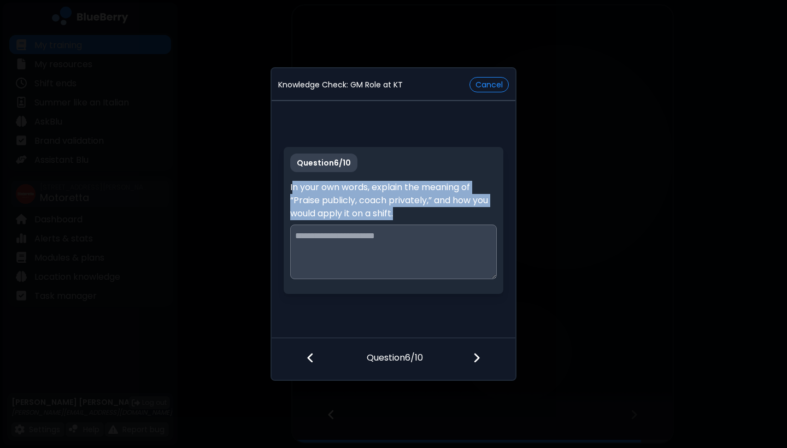 The width and height of the screenshot is (787, 448). What do you see at coordinates (340, 85) in the screenshot?
I see `p: Knowledge Check: GM Role at KT` at bounding box center [340, 85].